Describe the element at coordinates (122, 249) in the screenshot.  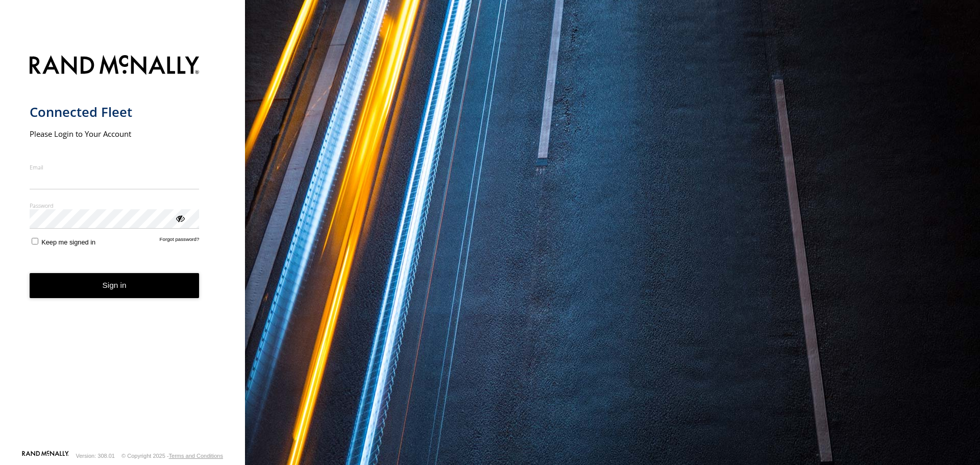
I see `form: main` at that location.